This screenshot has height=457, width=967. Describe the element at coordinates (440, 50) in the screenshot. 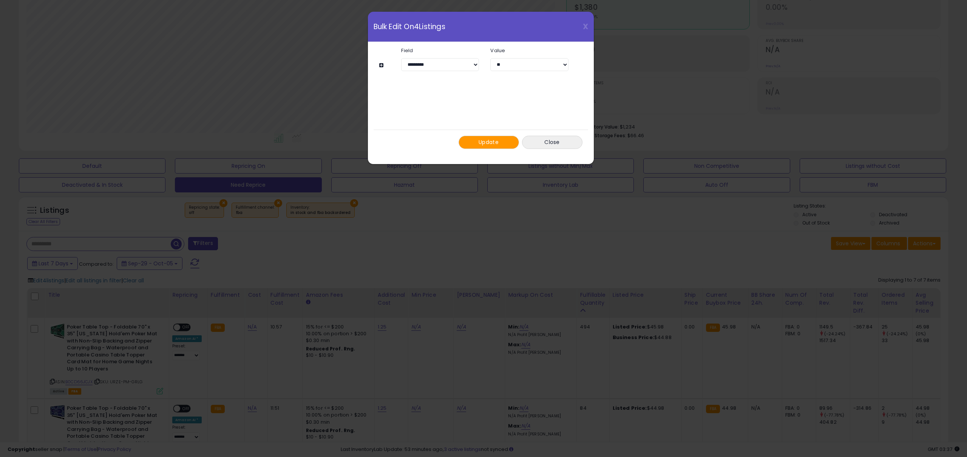

I see `label: Field` at that location.